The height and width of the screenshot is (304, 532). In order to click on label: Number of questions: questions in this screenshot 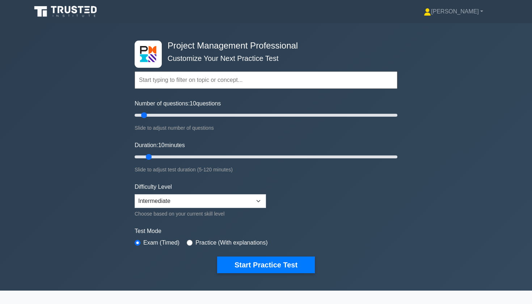, I will do `click(178, 104)`.